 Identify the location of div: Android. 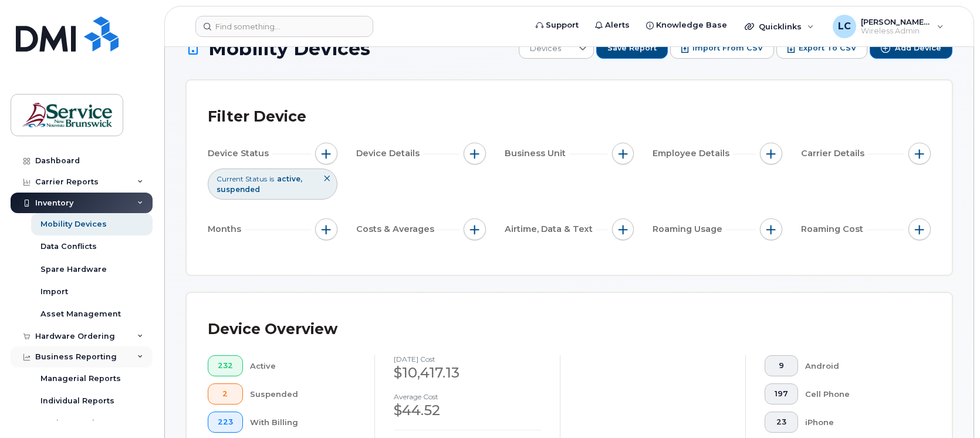
(859, 366).